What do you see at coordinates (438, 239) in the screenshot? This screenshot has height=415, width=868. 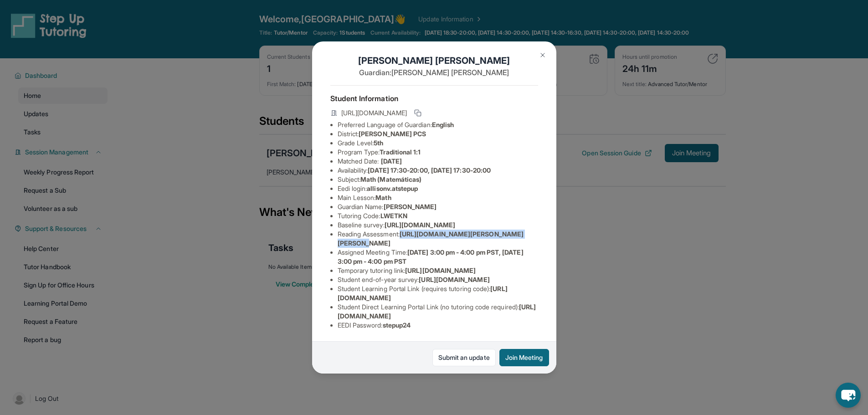 I see `li: Reading Assessment :` at bounding box center [438, 239].